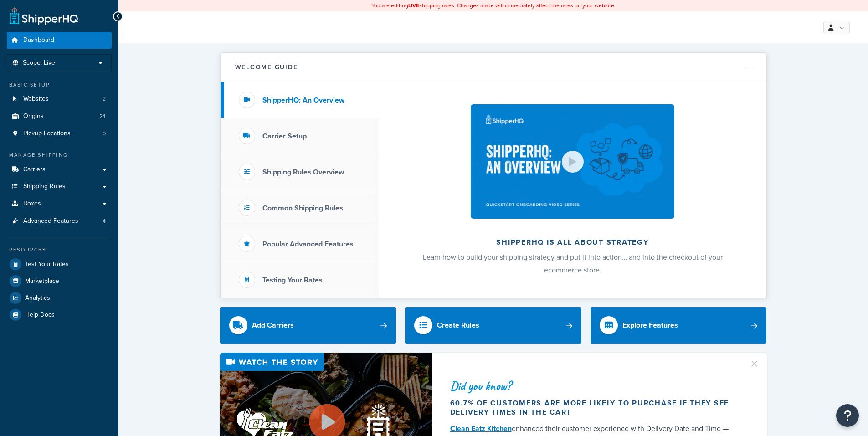 Image resolution: width=868 pixels, height=436 pixels. I want to click on span: 4, so click(104, 221).